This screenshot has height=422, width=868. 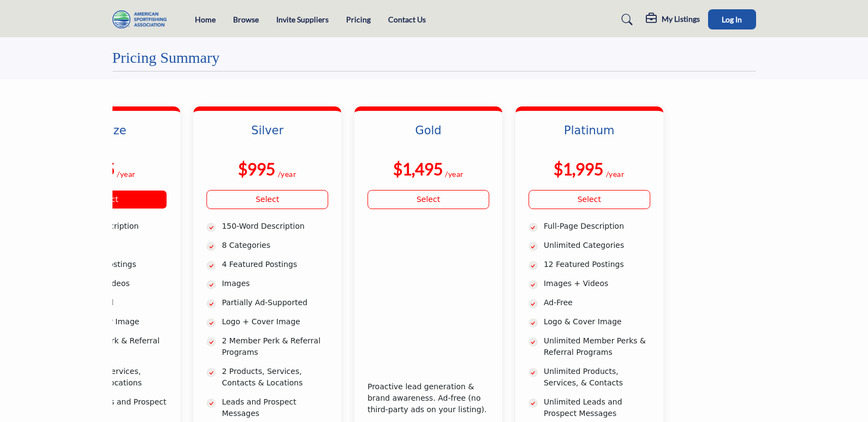 What do you see at coordinates (407, 19) in the screenshot?
I see `a: Contact Us` at bounding box center [407, 19].